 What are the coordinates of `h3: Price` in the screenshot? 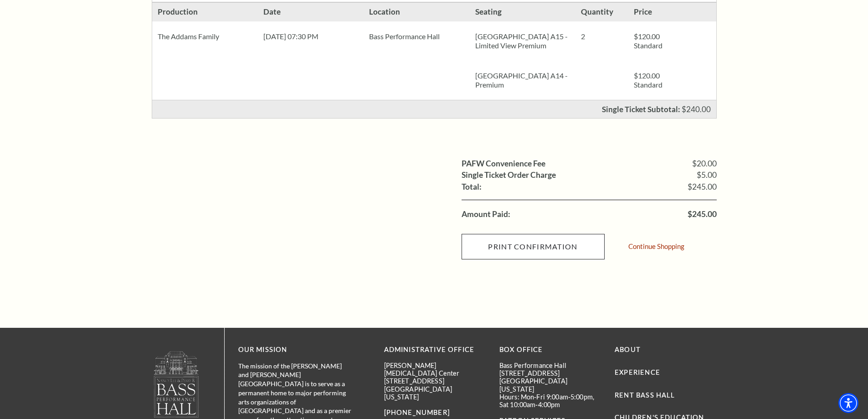 It's located at (655, 12).